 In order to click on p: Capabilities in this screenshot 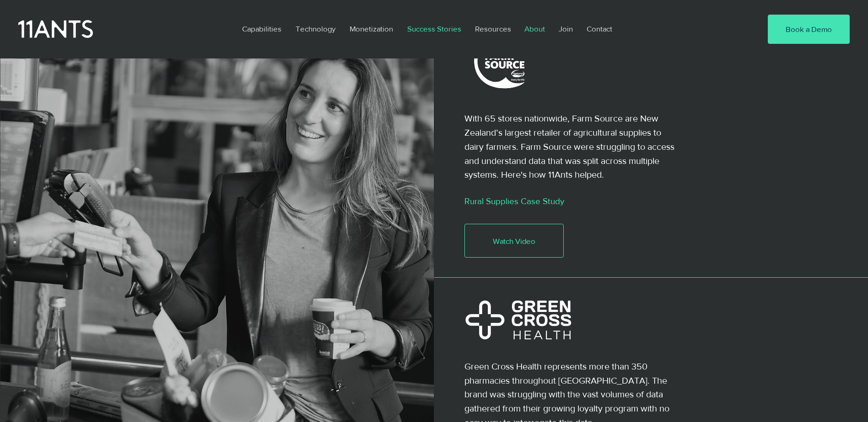, I will do `click(261, 29)`.